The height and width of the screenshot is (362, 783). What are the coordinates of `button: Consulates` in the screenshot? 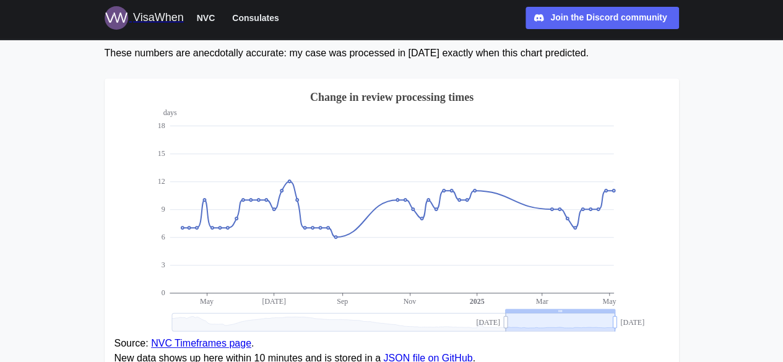 It's located at (255, 18).